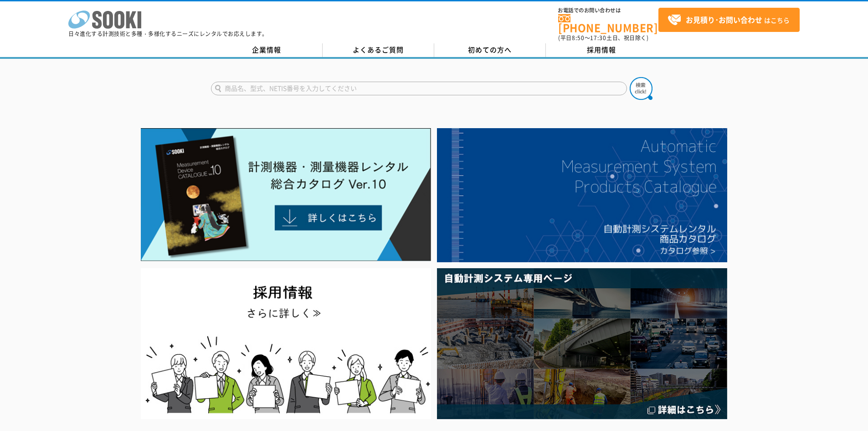  Describe the element at coordinates (641, 88) in the screenshot. I see `img: btn_search.png` at that location.